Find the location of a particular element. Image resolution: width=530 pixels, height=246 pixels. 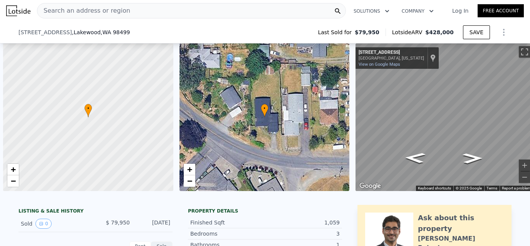

div: Ask about this property is located at coordinates (461, 224).